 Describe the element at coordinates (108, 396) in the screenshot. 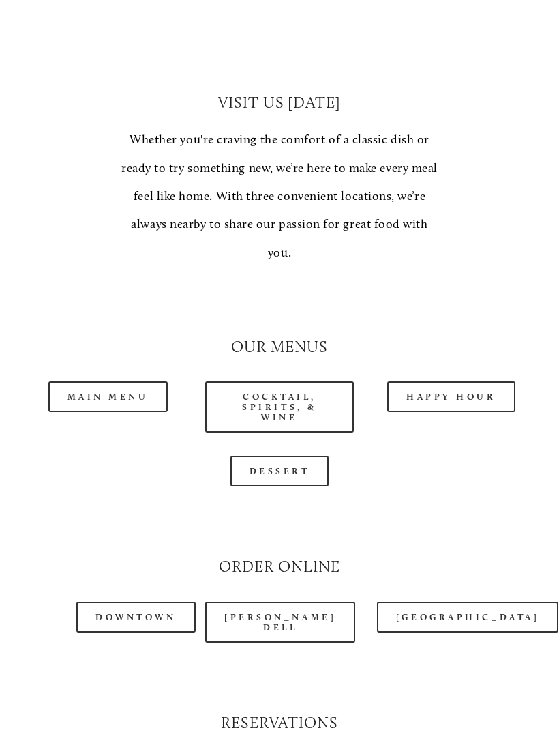

I see `a: Main Menu` at that location.